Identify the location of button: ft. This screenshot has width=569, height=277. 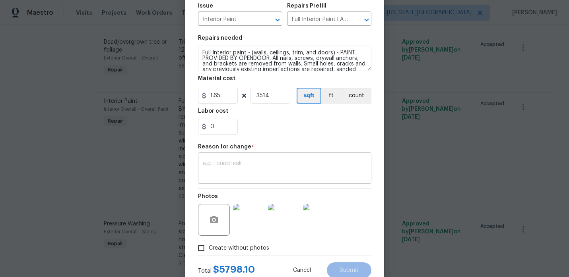
(331, 96).